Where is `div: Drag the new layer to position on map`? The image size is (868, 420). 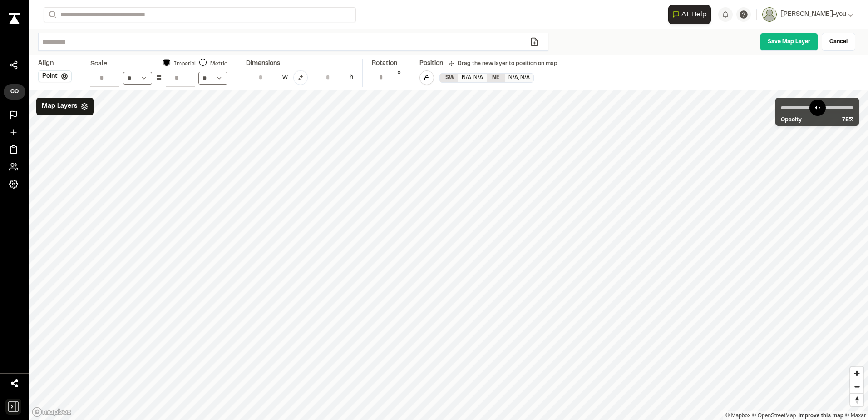 div: Drag the new layer to position on map is located at coordinates (503, 63).